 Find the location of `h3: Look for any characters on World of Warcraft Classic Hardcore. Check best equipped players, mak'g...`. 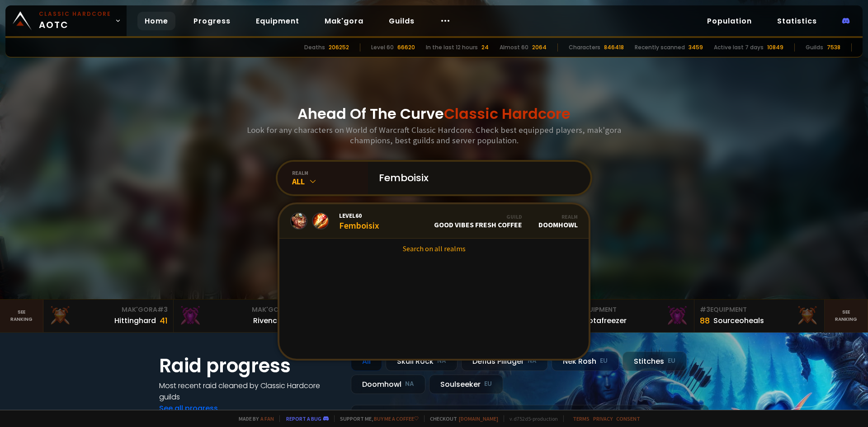

h3: Look for any characters on World of Warcraft Classic Hardcore. Check best equipped players, mak'g... is located at coordinates (434, 135).